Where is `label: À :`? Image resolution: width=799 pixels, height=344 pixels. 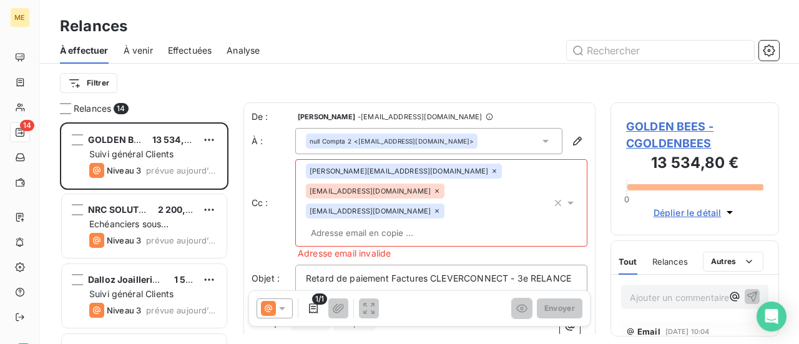
label: À : is located at coordinates (273, 141).